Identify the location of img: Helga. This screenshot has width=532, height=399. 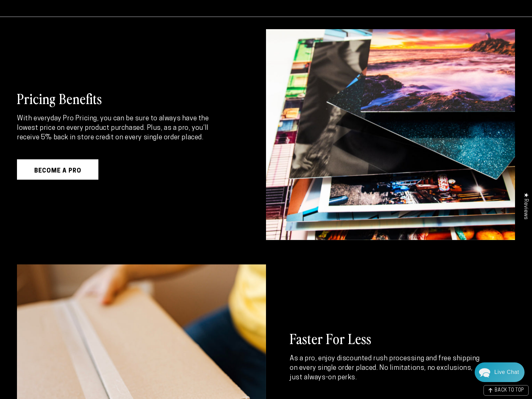
(87, 19).